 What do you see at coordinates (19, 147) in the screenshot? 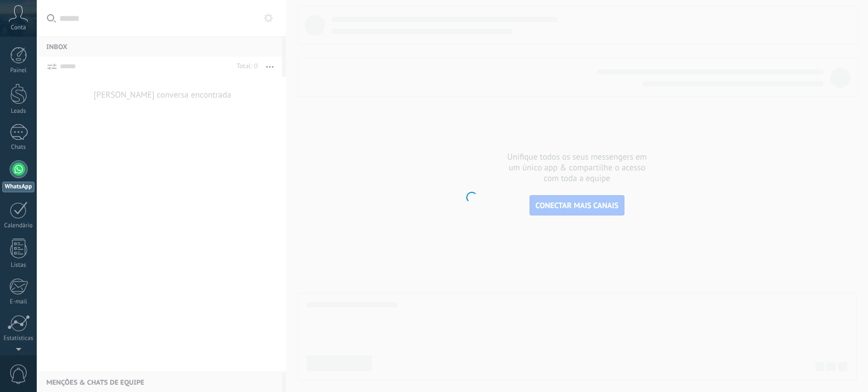
I see `div: Chats` at bounding box center [19, 147].